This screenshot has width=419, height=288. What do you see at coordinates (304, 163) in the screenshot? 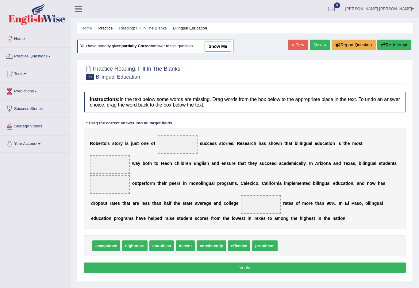
I see `b: y` at bounding box center [304, 163].